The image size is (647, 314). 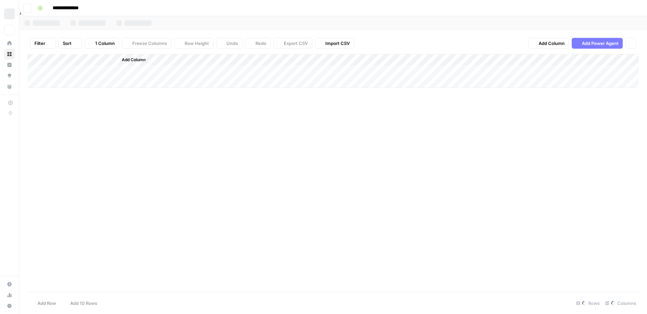 What do you see at coordinates (229, 43) in the screenshot?
I see `button: Undo` at bounding box center [229, 43].